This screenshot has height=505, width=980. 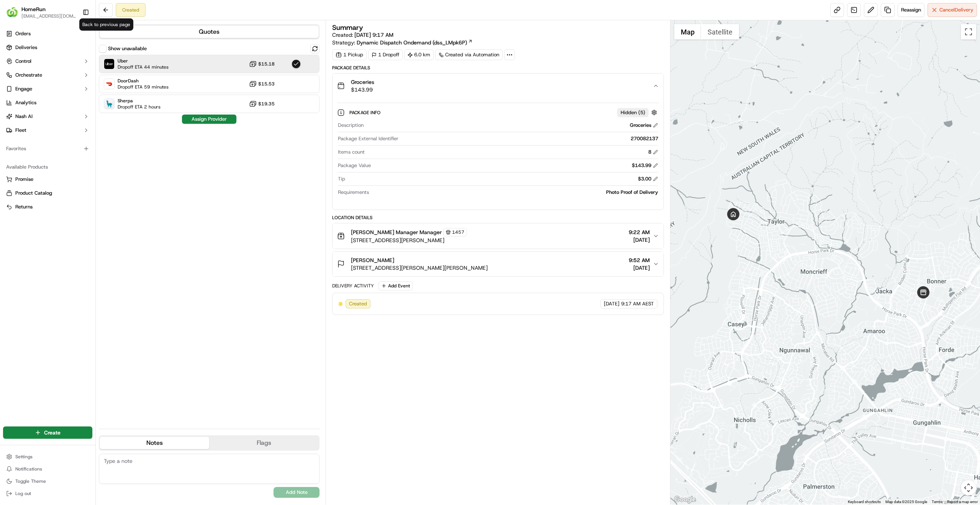 What do you see at coordinates (143, 87) in the screenshot?
I see `span: Dropoff ETA 59 minutes` at bounding box center [143, 87].